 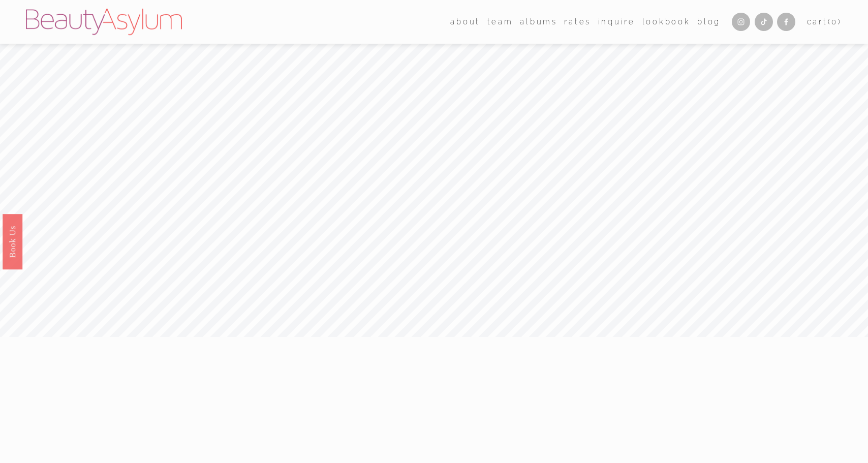 What do you see at coordinates (666, 22) in the screenshot?
I see `a: Lookbook` at bounding box center [666, 22].